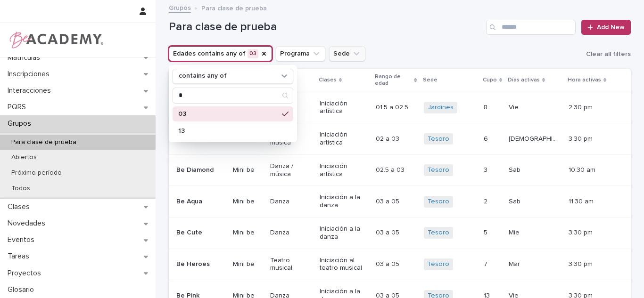  What do you see at coordinates (400, 108) in the screenshot?
I see `tr: Be SilverMini beDanza / músicaIniciación artística01.5 a 02.501.5 a 02.5 Jardines 88 VieVie 2:30 pm` at bounding box center [400, 108].